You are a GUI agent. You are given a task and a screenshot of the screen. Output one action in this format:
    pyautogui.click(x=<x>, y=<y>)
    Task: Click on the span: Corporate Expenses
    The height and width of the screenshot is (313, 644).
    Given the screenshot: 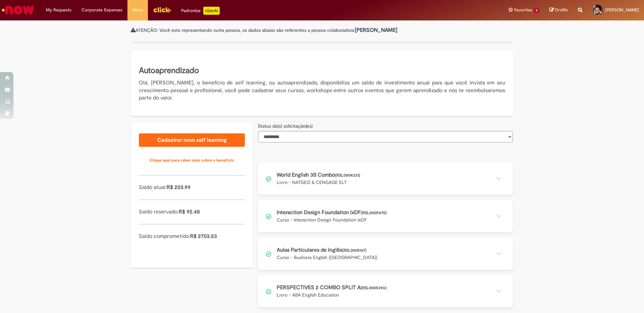 What is the action you would take?
    pyautogui.click(x=102, y=10)
    